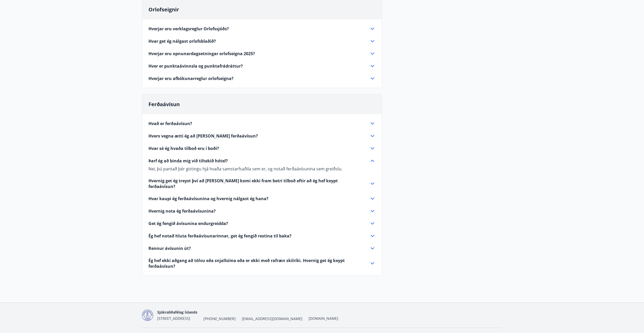  What do you see at coordinates (262, 224) in the screenshot?
I see `div: Get ég fengið ávísunina endurgreidda?` at bounding box center [262, 224].